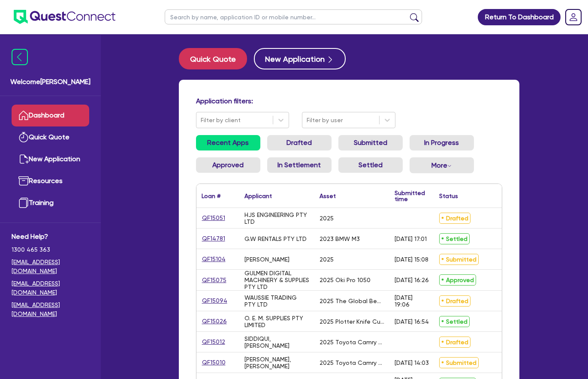 Image resolution: width=588 pixels, height=379 pixels. What do you see at coordinates (213, 259) in the screenshot?
I see `a: QF15104` at bounding box center [213, 259].